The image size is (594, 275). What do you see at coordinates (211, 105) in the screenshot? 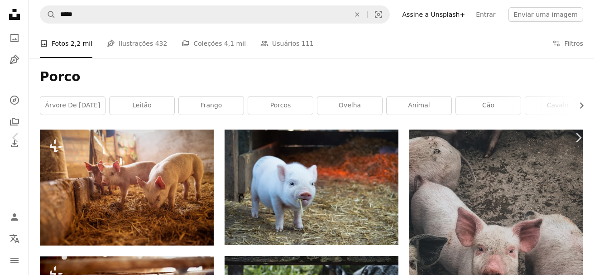
I see `a: frango` at bounding box center [211, 105].